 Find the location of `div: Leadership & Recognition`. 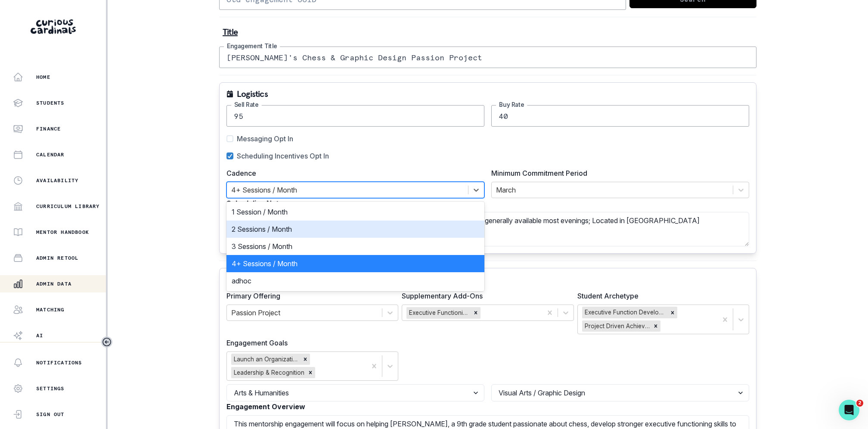

div: Leadership & Recognition is located at coordinates (268, 372).